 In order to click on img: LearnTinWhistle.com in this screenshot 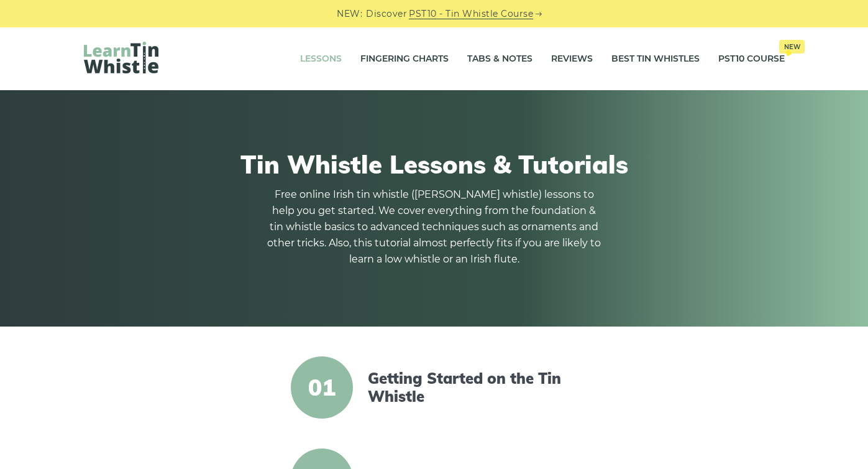, I will do `click(121, 57)`.